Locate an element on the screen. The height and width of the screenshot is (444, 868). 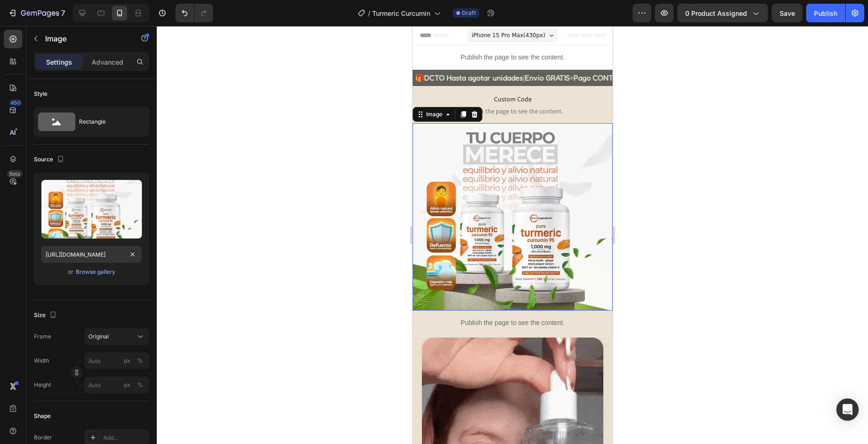
span: or is located at coordinates (71, 272).